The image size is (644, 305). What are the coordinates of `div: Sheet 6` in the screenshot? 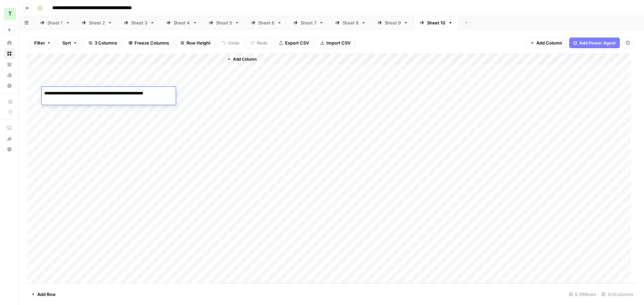 It's located at (266, 23).